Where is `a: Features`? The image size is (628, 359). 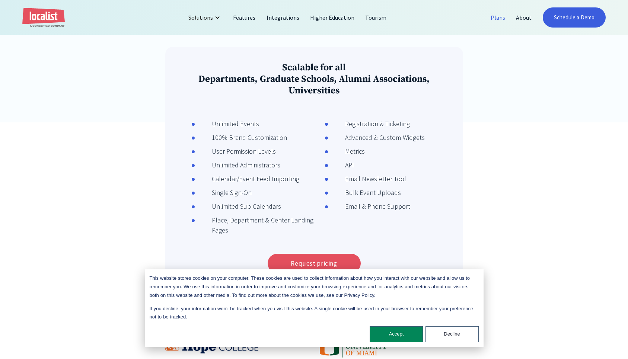
a: Features is located at coordinates (244, 17).